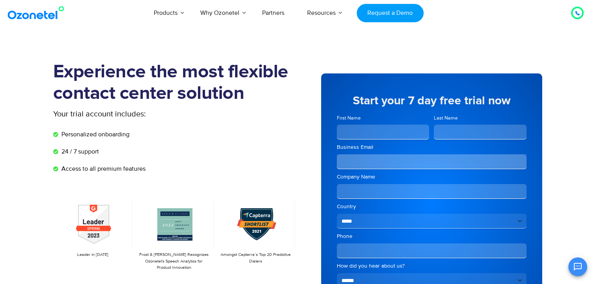  Describe the element at coordinates (175, 83) in the screenshot. I see `h1: Experience the most flexible contact center solution` at that location.